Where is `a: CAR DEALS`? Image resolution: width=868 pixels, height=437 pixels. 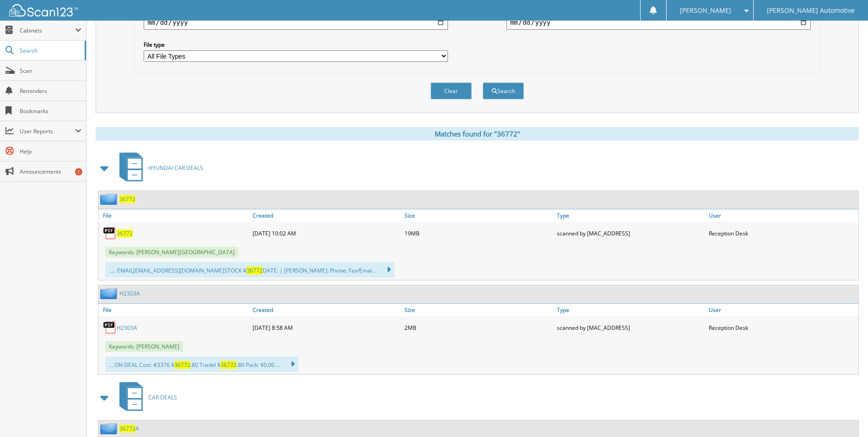
a: CAR DEALS is located at coordinates (146, 397).